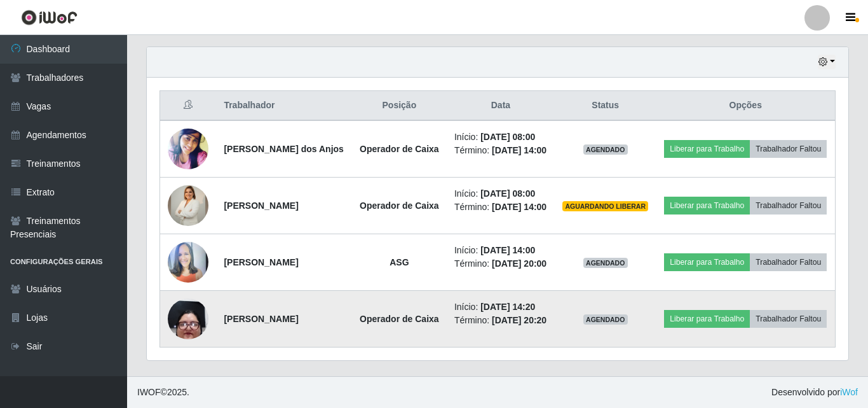  Describe the element at coordinates (188, 205) in the screenshot. I see `img: 1759019175728.jpeg` at that location.